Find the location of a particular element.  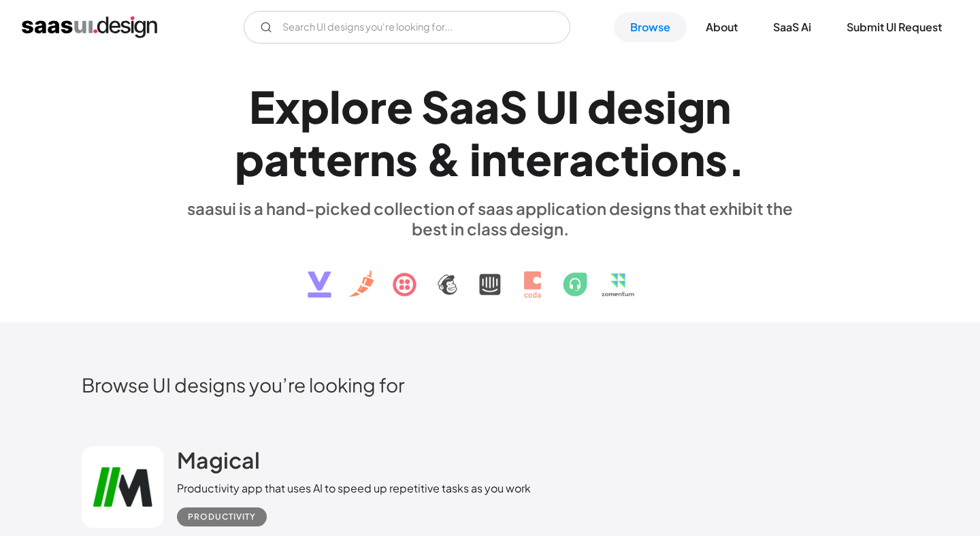

div: c is located at coordinates (607, 159).